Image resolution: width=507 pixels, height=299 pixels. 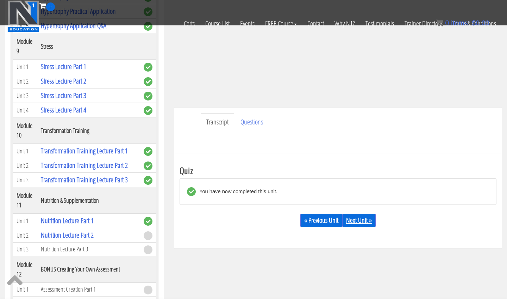 I want to click on th: Module 11, so click(x=25, y=200).